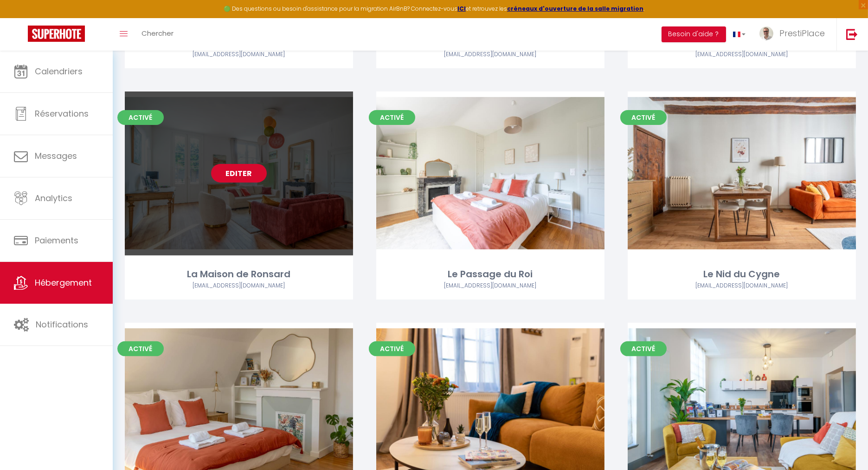 This screenshot has width=868, height=470. What do you see at coordinates (742, 274) in the screenshot?
I see `div: Le Nid du Cygne` at bounding box center [742, 274].